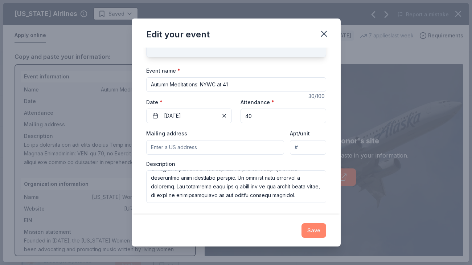 The height and width of the screenshot is (265, 472). I want to click on label: Mailing address, so click(167, 134).